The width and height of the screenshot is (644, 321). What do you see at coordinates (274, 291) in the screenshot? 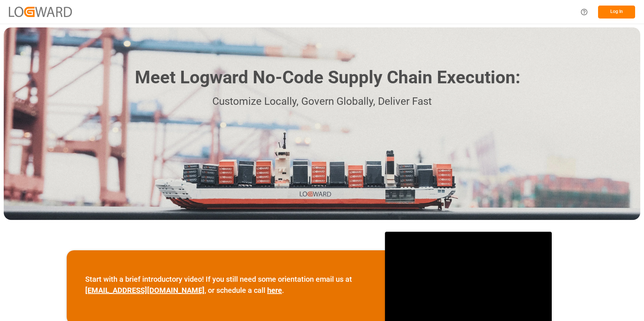
I see `a: here` at bounding box center [274, 291].